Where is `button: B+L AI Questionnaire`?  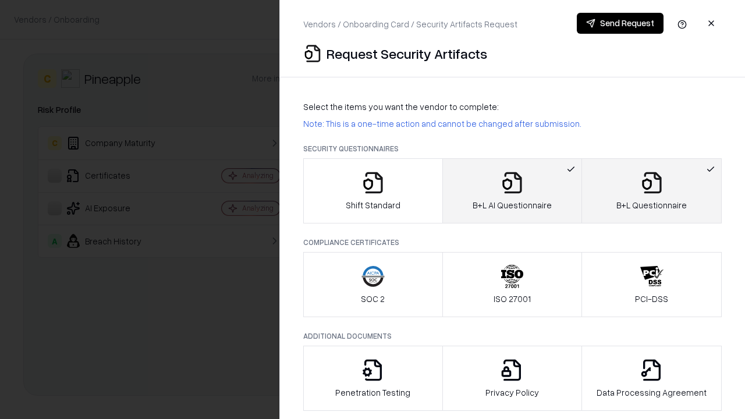 button: B+L AI Questionnaire is located at coordinates (512, 191).